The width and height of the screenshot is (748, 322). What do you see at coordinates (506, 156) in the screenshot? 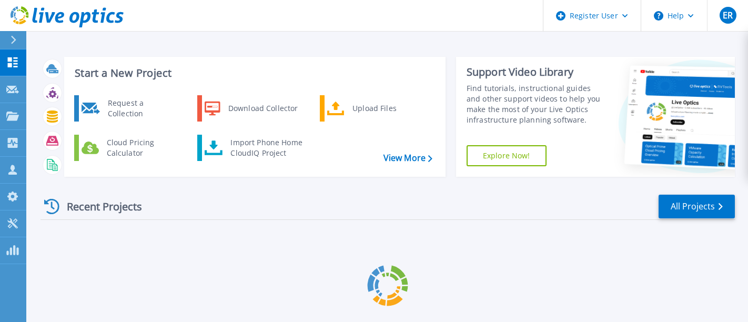
I see `a: Explore Now!` at bounding box center [506, 156].